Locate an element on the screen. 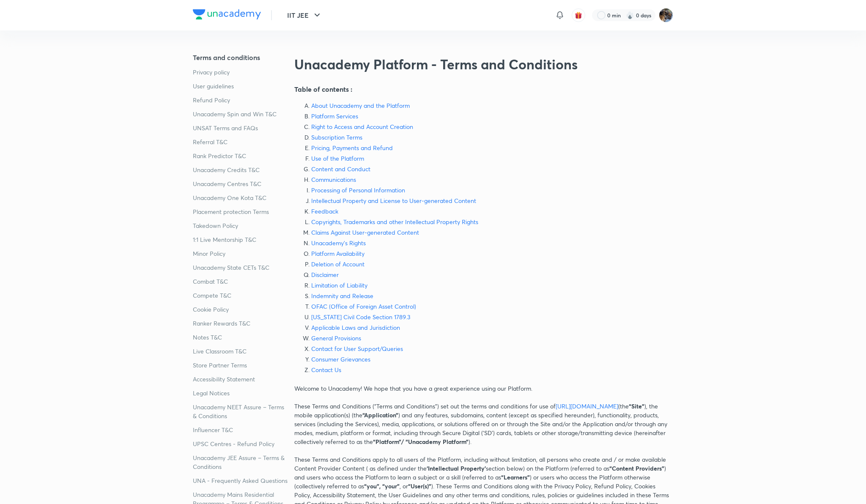  a: Cookie Policy is located at coordinates (240, 309).